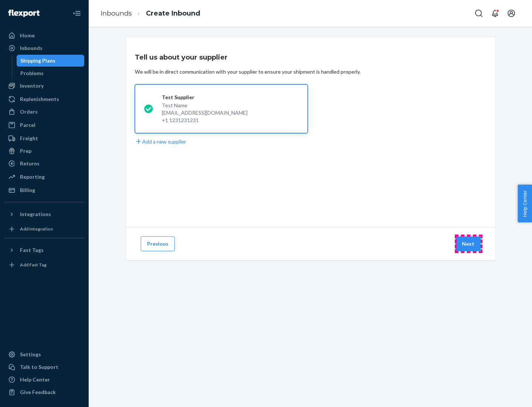  What do you see at coordinates (50, 73) in the screenshot?
I see `a: Problems` at bounding box center [50, 73].